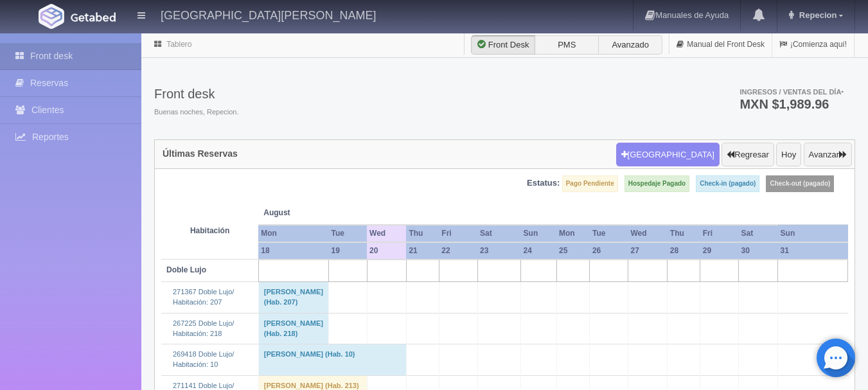 The height and width of the screenshot is (390, 868). Describe the element at coordinates (348, 251) in the screenshot. I see `th: 19` at that location.